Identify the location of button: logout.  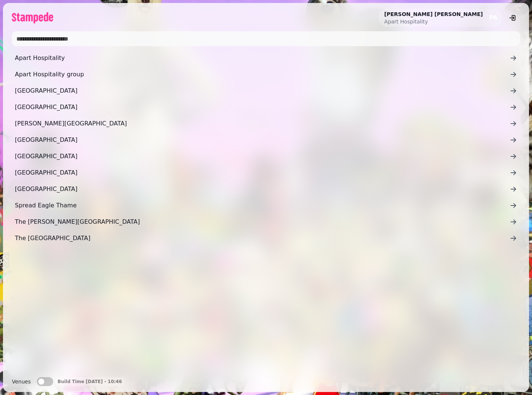
(513, 18).